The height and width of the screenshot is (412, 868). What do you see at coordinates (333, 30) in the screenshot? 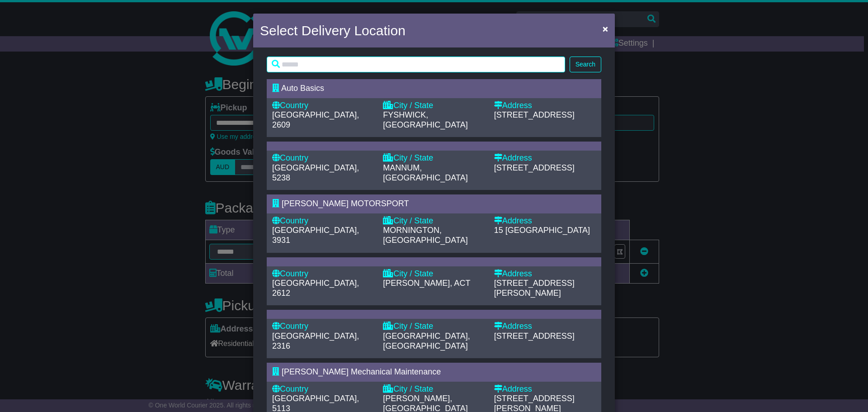
I see `h4: Select Delivery Location` at bounding box center [333, 30].